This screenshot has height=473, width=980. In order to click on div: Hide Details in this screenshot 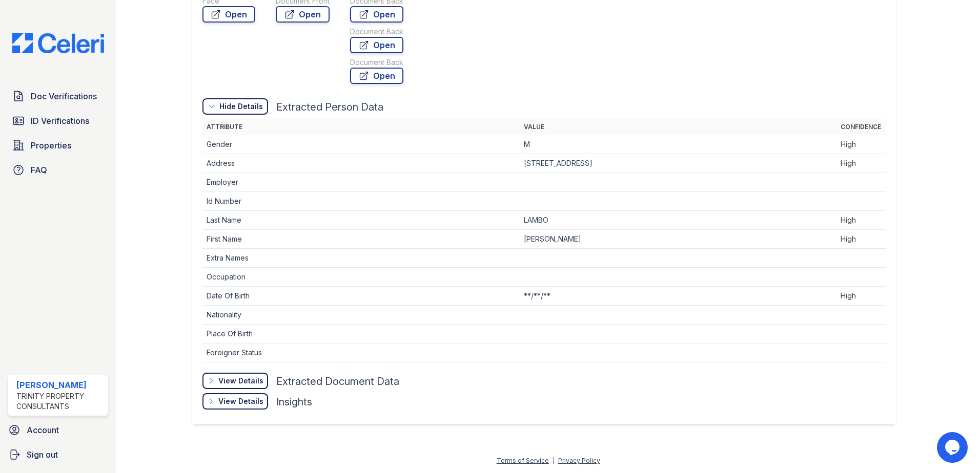, I will do `click(241, 106)`.